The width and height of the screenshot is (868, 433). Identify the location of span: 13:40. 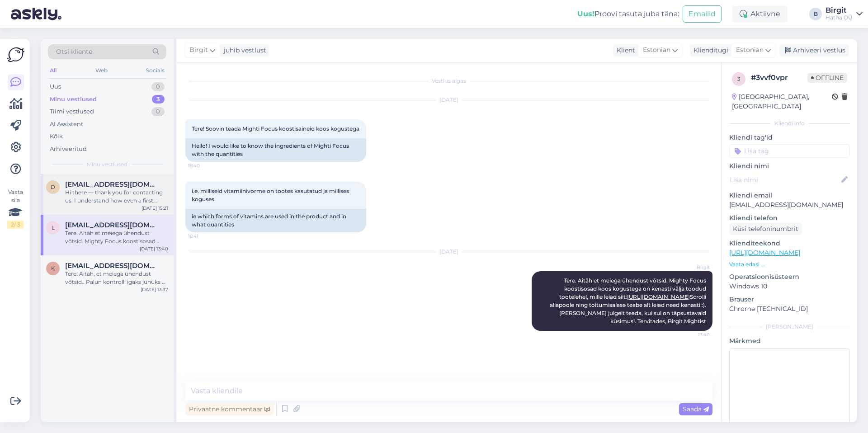
(693, 335).